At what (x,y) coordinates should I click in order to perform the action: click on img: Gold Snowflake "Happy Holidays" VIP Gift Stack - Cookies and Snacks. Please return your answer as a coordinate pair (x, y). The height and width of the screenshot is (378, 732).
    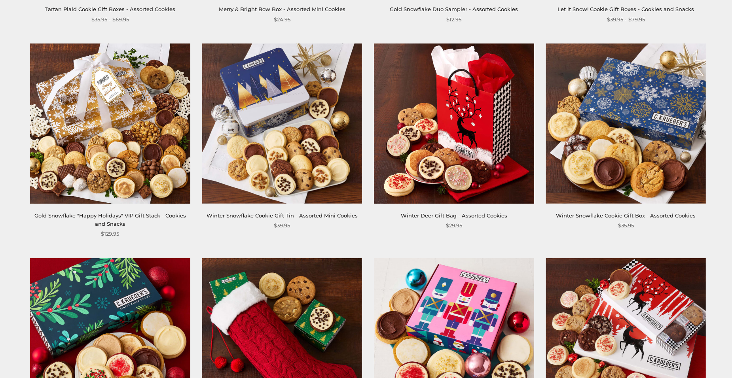
    Looking at the image, I should click on (110, 123).